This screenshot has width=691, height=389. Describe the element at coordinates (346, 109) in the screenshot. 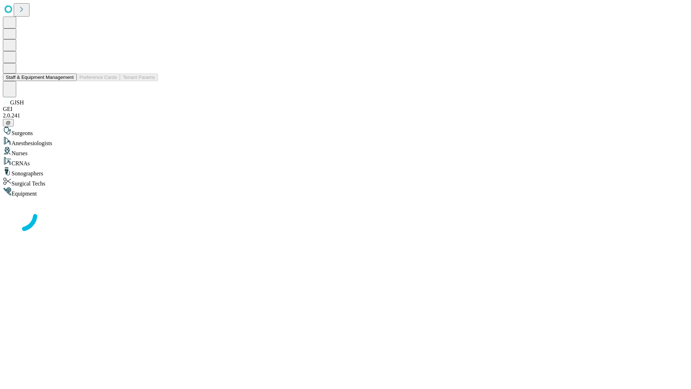

I see `div: GEI` at that location.